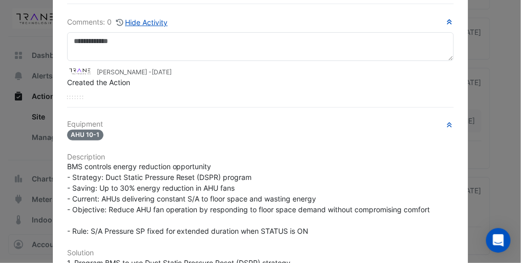 The height and width of the screenshot is (263, 521). I want to click on img: Trane Technologies, so click(80, 71).